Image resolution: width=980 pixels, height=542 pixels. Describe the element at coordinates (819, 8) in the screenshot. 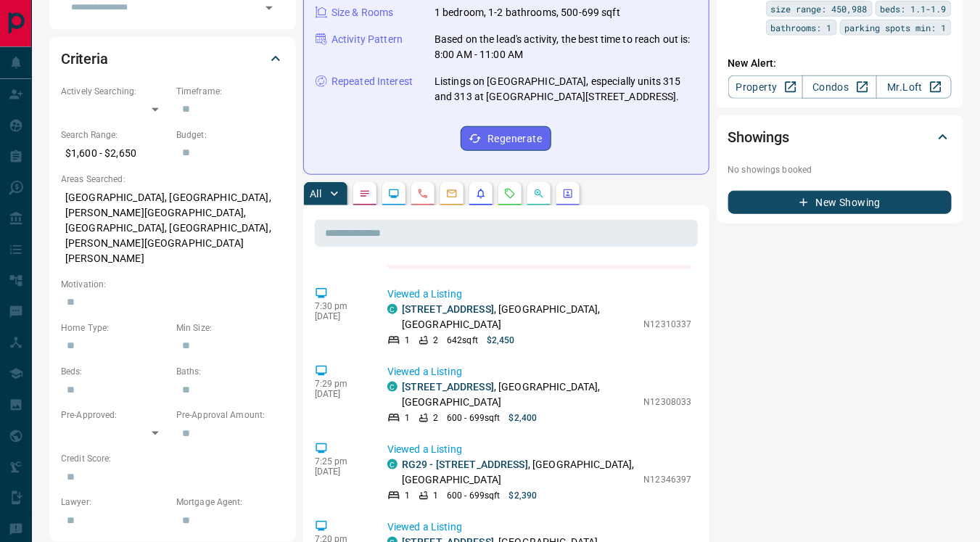

I see `span: size range: 450,988` at that location.